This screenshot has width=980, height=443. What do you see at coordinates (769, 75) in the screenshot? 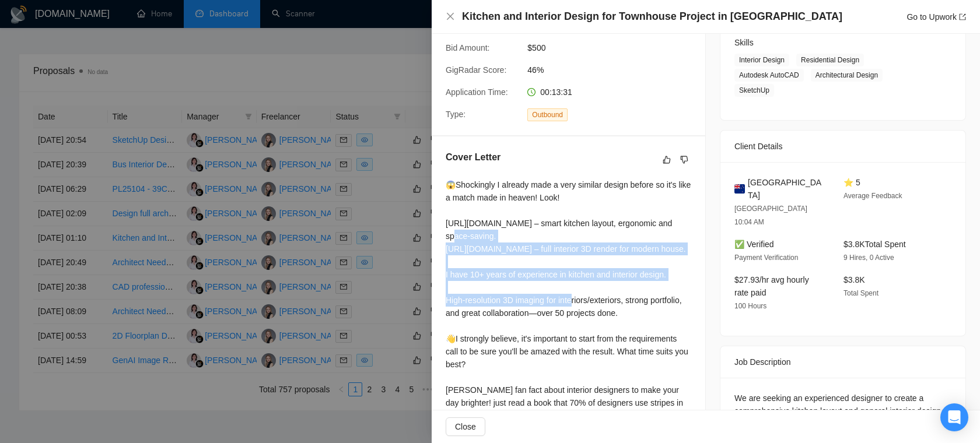
I see `span: Autodesk AutoCAD` at bounding box center [769, 75].